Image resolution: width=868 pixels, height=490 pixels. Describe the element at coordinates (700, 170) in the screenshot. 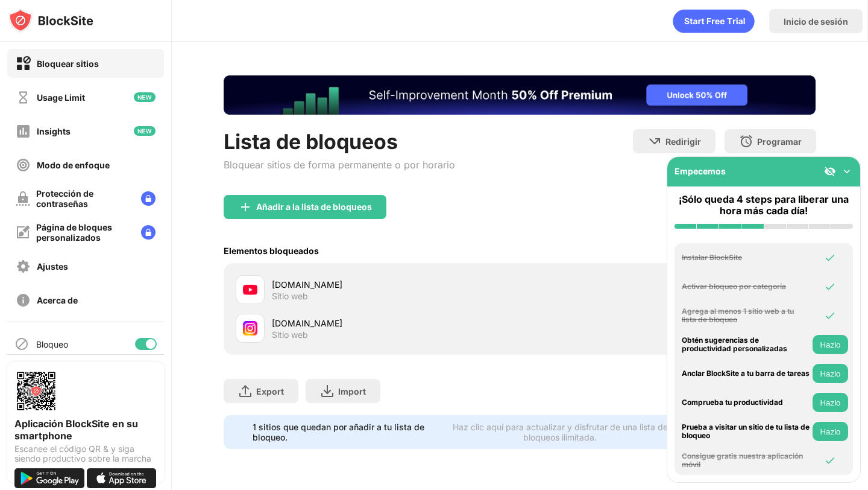

I see `div: Empecemos` at that location.